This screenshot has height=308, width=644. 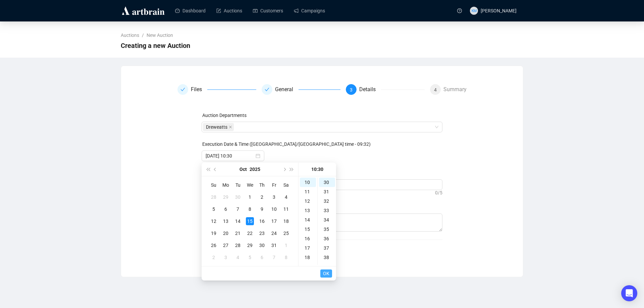 I want to click on td: 2025-10-28, so click(x=238, y=245).